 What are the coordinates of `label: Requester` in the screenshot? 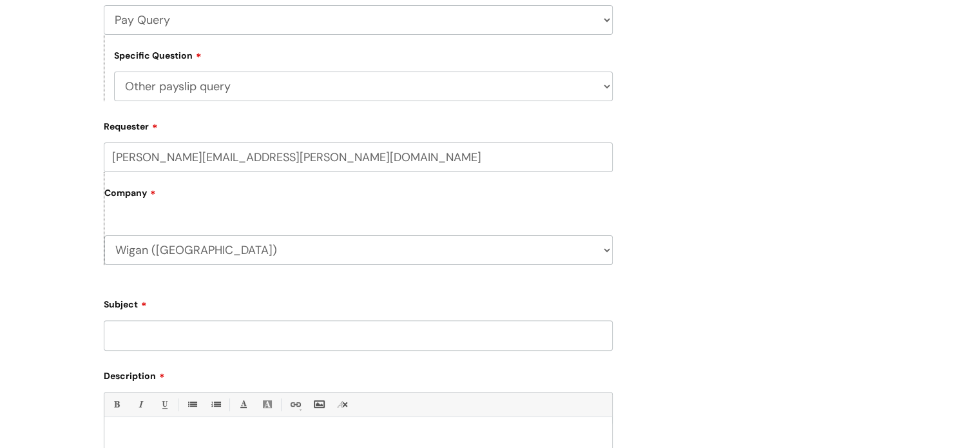 It's located at (358, 124).